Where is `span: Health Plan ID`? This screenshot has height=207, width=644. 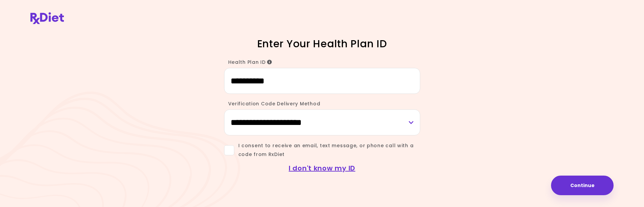 span: Health Plan ID is located at coordinates (250, 62).